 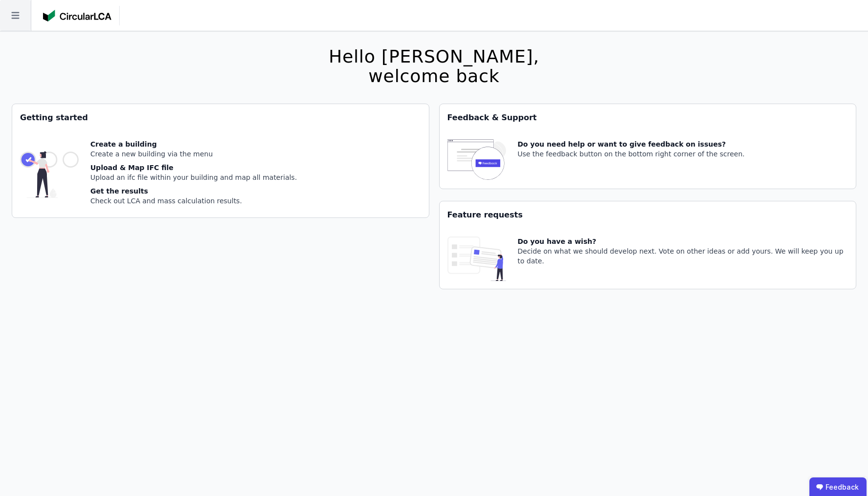 I want to click on div: Create a new building via the menu, so click(x=193, y=154).